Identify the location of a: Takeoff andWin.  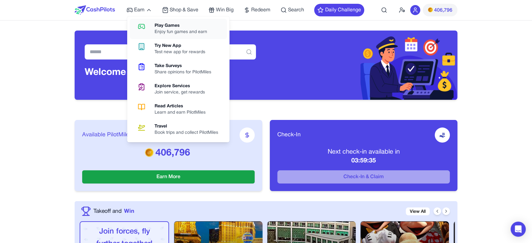
(114, 211).